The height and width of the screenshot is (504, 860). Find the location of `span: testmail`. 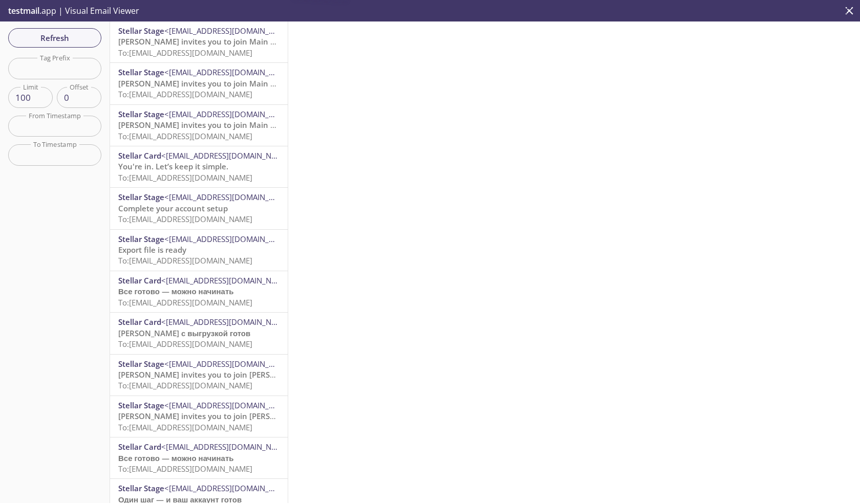

span: testmail is located at coordinates (24, 10).